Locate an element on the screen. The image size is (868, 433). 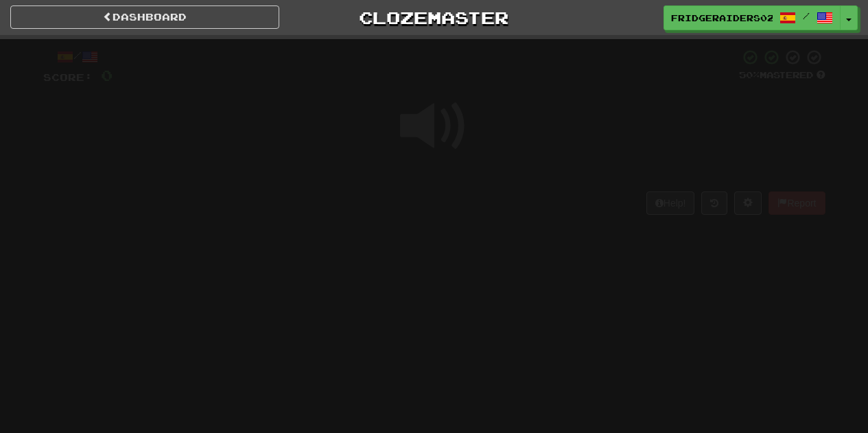
span: 50 % is located at coordinates (749, 75).